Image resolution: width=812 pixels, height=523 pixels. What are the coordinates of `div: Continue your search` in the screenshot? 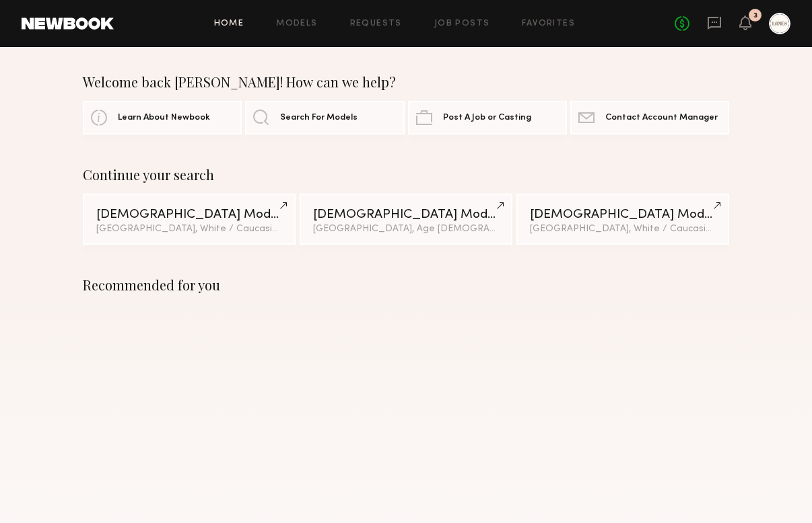 It's located at (406, 175).